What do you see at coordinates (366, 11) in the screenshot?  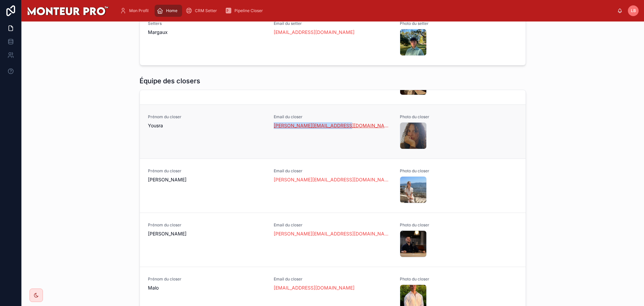 I see `div: scrollable content` at bounding box center [366, 11].